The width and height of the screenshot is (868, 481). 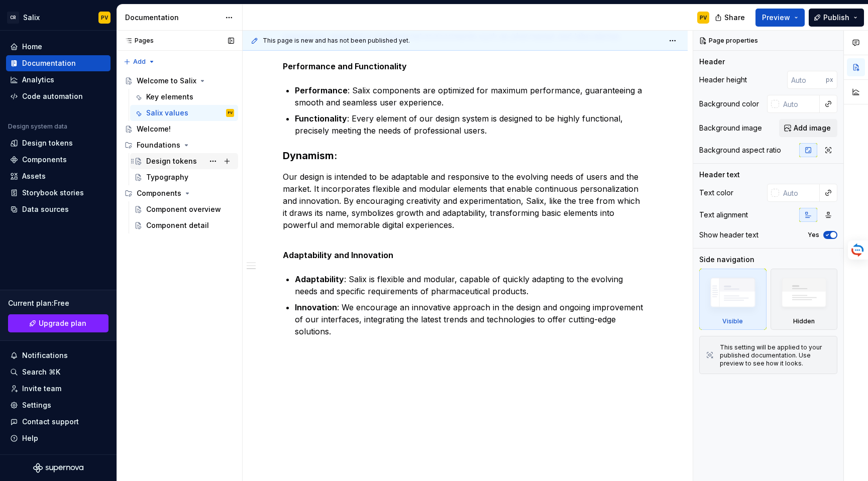 What do you see at coordinates (316, 307) in the screenshot?
I see `strong: Innovation` at bounding box center [316, 307].